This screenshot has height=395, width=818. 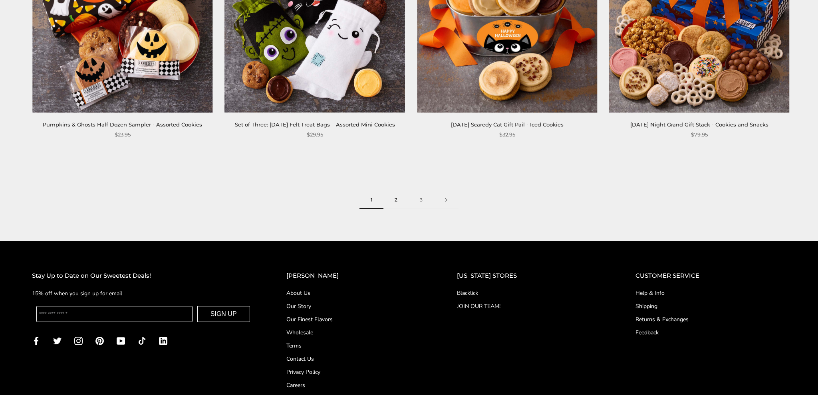 What do you see at coordinates (507, 135) in the screenshot?
I see `span: $32.95` at bounding box center [507, 135].